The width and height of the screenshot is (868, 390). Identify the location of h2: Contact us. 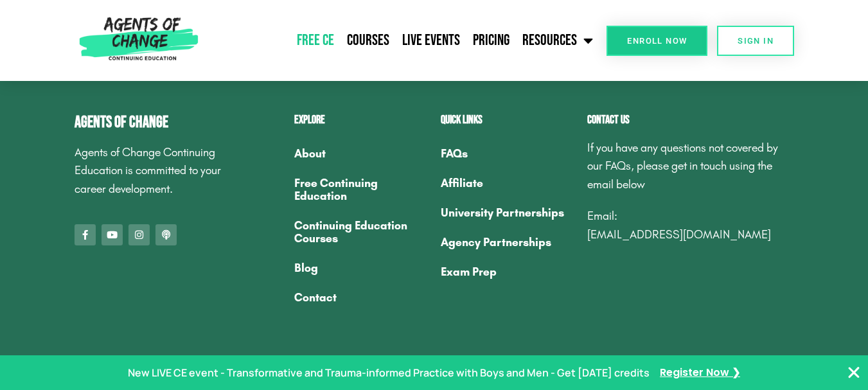
(691, 120).